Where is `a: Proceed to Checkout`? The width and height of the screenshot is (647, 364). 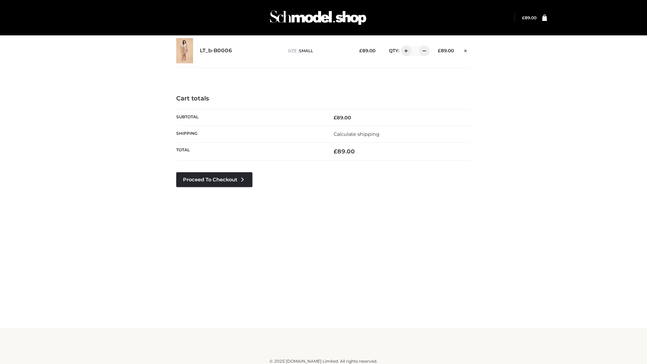 a: Proceed to Checkout is located at coordinates (214, 179).